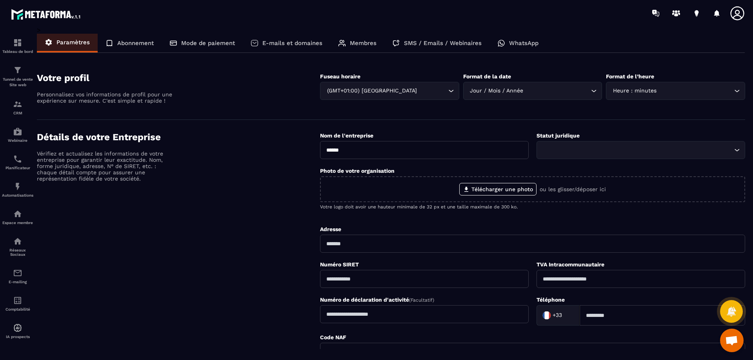 The width and height of the screenshot is (753, 360). I want to click on p: Vérifiez et actualisez les informations de votre entreprise pour garantir leur exactitude. Nom, f..., so click(105, 166).